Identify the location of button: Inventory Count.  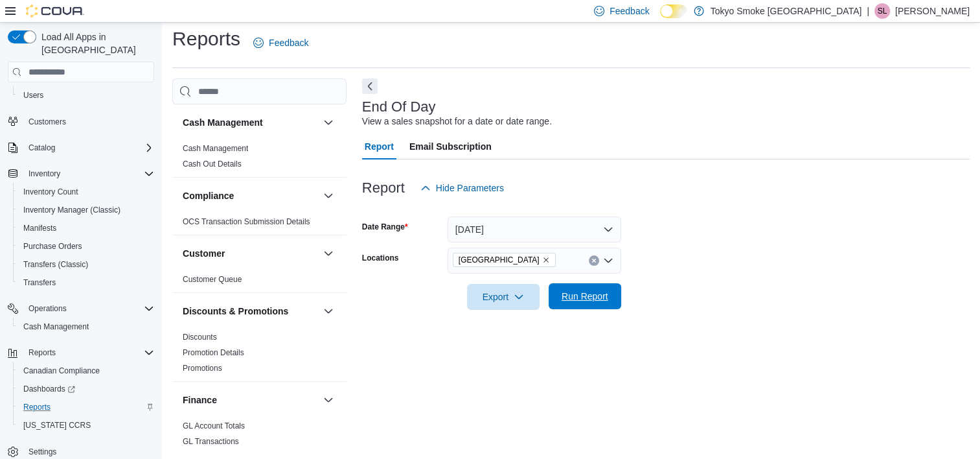
(86, 192).